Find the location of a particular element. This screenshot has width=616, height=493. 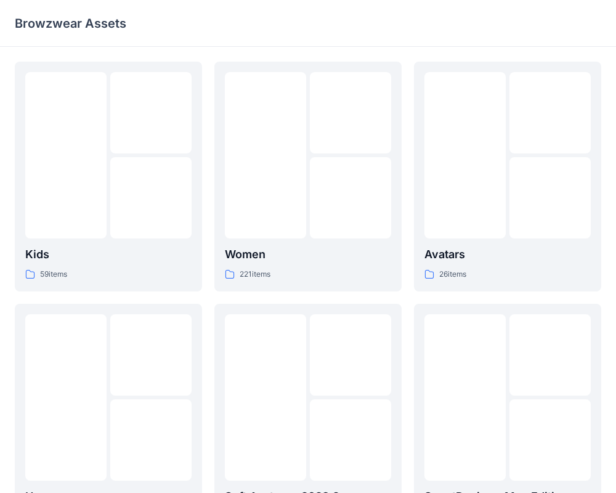

a: Avatars26items is located at coordinates (508, 176).